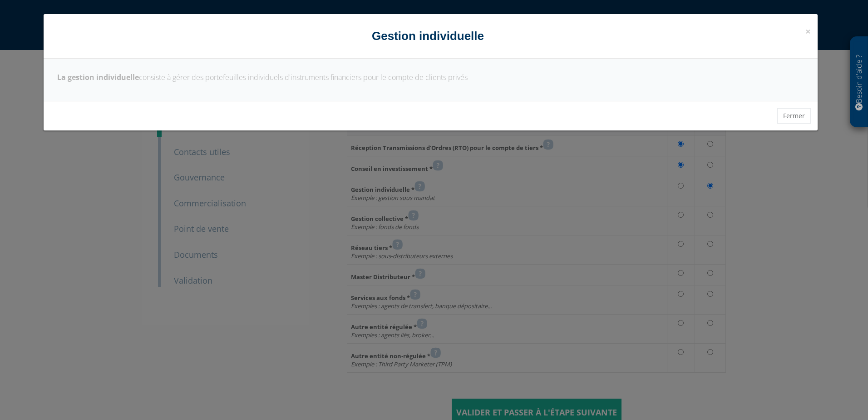 The image size is (868, 420). I want to click on strong: La gestion individuelle, so click(98, 77).